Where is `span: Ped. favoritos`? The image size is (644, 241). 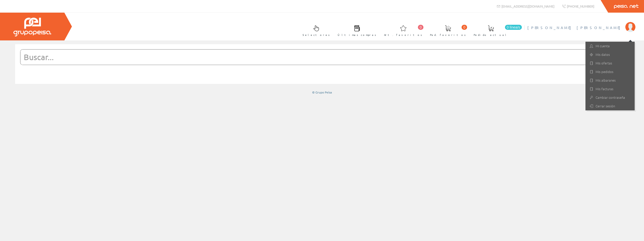
span: Ped. favoritos is located at coordinates (448, 35).